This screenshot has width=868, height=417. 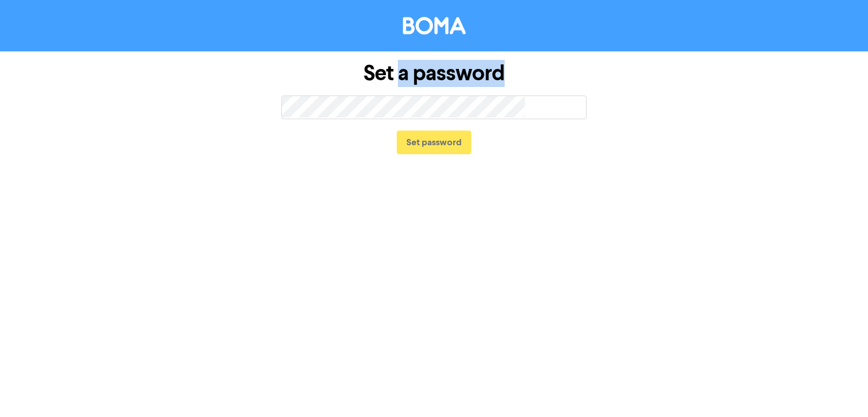 What do you see at coordinates (434, 142) in the screenshot?
I see `button: Set password` at bounding box center [434, 142].